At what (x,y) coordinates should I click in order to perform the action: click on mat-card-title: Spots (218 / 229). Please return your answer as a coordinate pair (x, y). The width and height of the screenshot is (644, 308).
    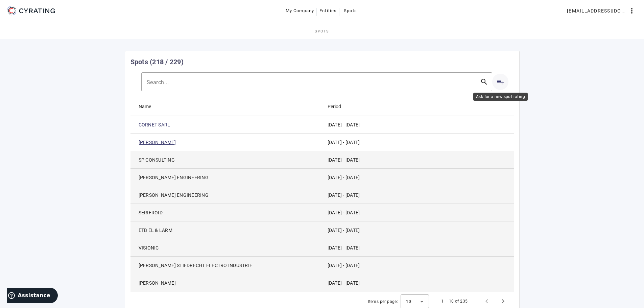
    Looking at the image, I should click on (157, 62).